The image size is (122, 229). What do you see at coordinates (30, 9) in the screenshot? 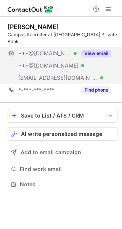
I see `img: ContactOut v5.3.10` at bounding box center [30, 9].